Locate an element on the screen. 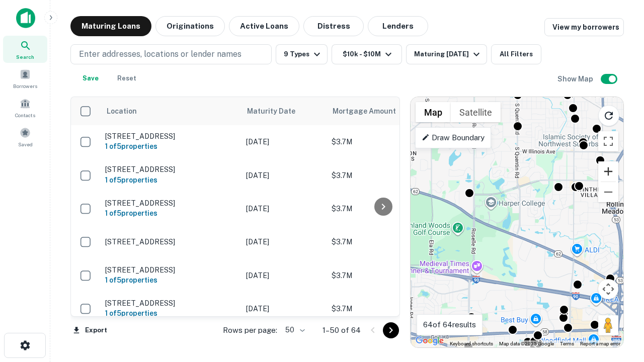 Image resolution: width=644 pixels, height=362 pixels. a: View my borrowers is located at coordinates (584, 27).